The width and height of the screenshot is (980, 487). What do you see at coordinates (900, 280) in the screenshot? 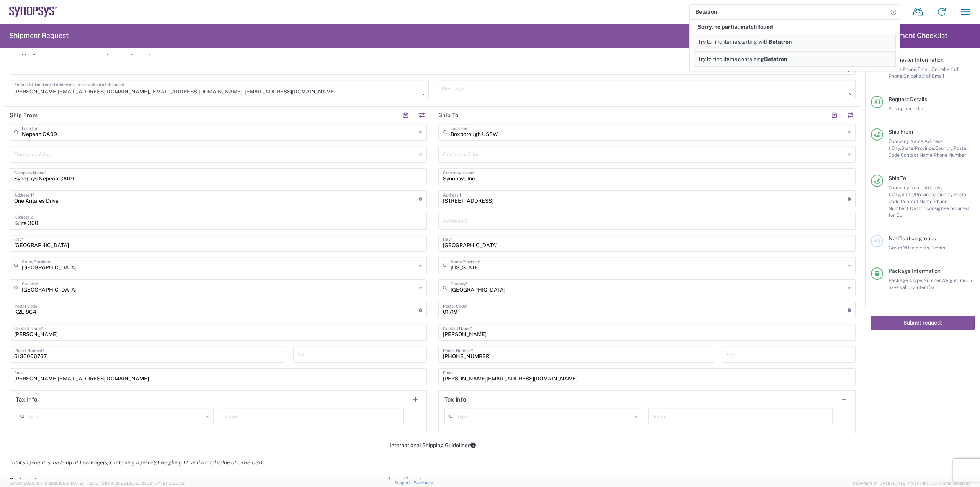
I see `span: Package 1:` at bounding box center [900, 280].